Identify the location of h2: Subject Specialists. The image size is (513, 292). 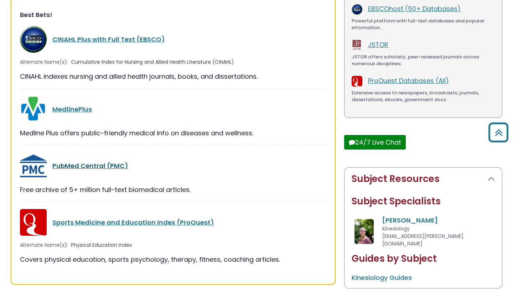
(423, 201).